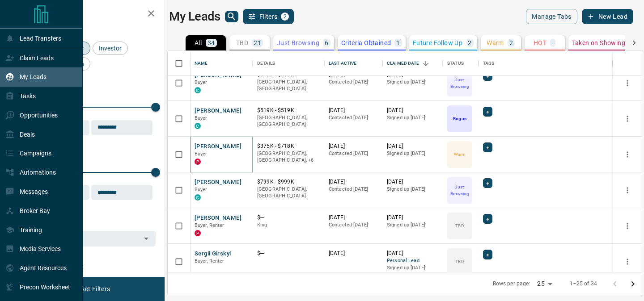 This screenshot has width=644, height=301. What do you see at coordinates (460, 119) in the screenshot?
I see `p: Bogus` at bounding box center [460, 119].